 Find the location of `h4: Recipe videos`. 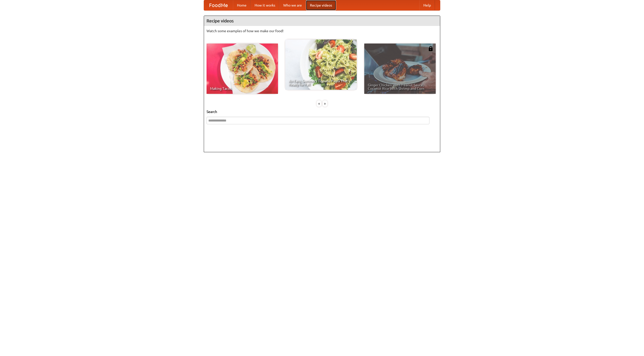

h4: Recipe videos is located at coordinates (322, 21).